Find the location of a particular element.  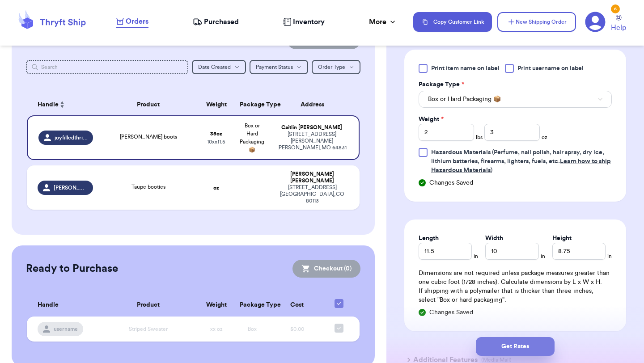

button: New Shipping Order is located at coordinates (536, 22).